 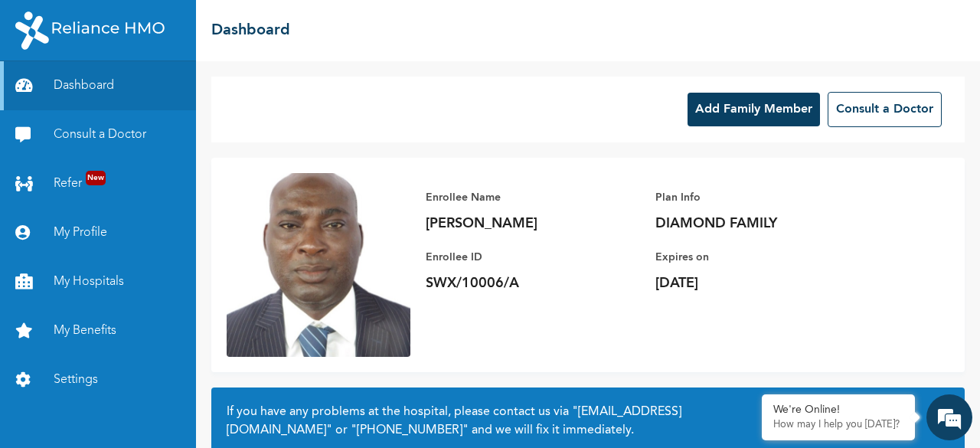 What do you see at coordinates (838, 425) in the screenshot?
I see `p: How may I help you today?` at bounding box center [838, 425].